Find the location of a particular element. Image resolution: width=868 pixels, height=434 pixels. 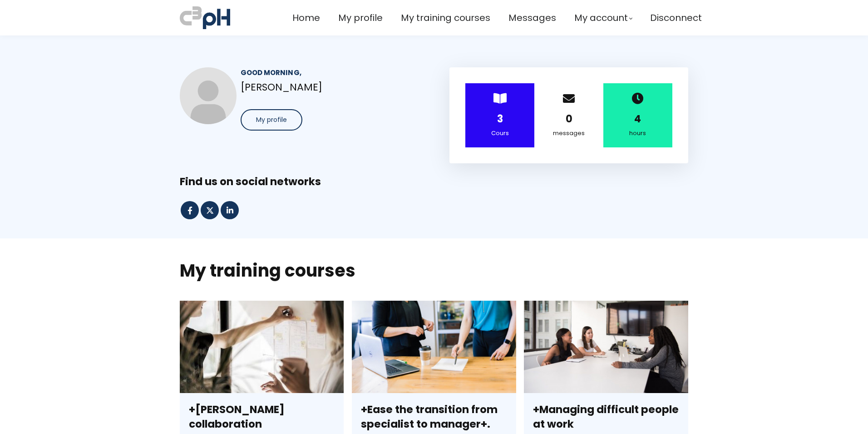

a: Home is located at coordinates (306, 18).